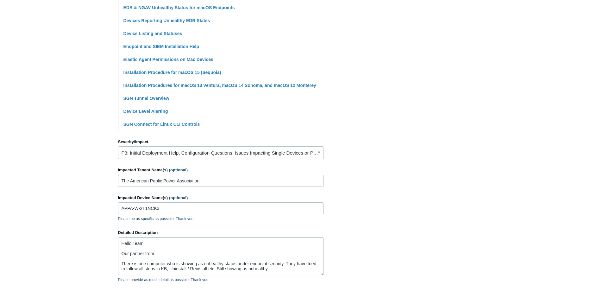 This screenshot has width=603, height=288. Describe the element at coordinates (146, 98) in the screenshot. I see `a: SGN Tunnel Overview` at that location.